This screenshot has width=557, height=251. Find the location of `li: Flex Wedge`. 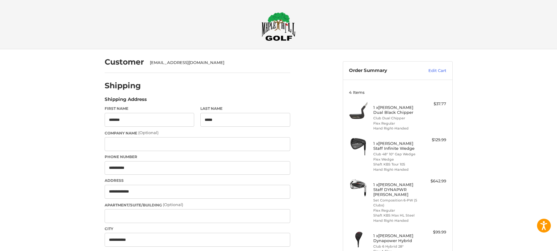

li: Flex Wedge is located at coordinates (397, 160).